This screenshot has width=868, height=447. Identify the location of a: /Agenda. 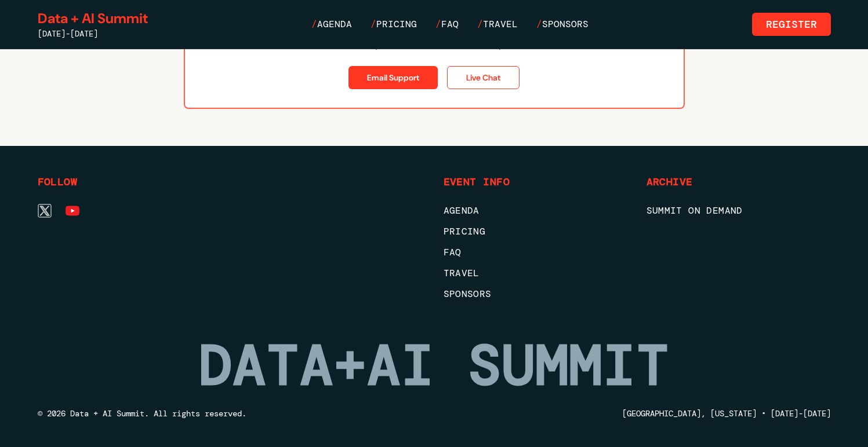
(331, 24).